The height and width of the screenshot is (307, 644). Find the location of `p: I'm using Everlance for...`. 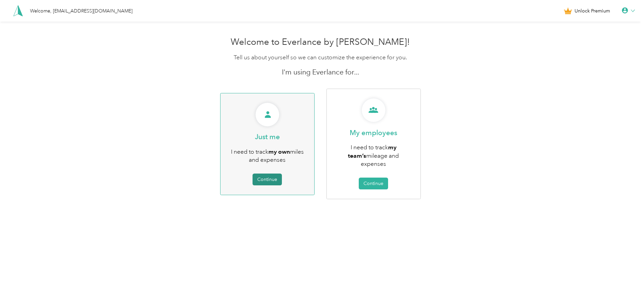

p: I'm using Everlance for... is located at coordinates (320, 72).